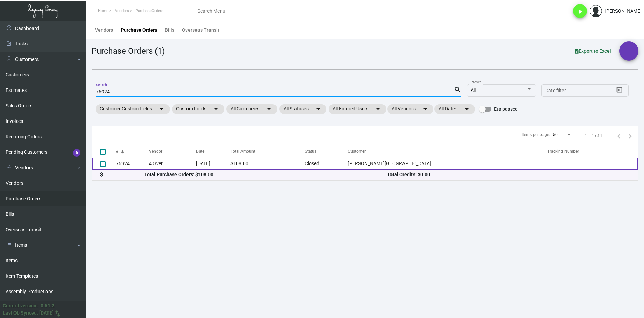 This screenshot has width=644, height=318. Describe the element at coordinates (252, 109) in the screenshot. I see `mat-chip: All Currencies` at that location.